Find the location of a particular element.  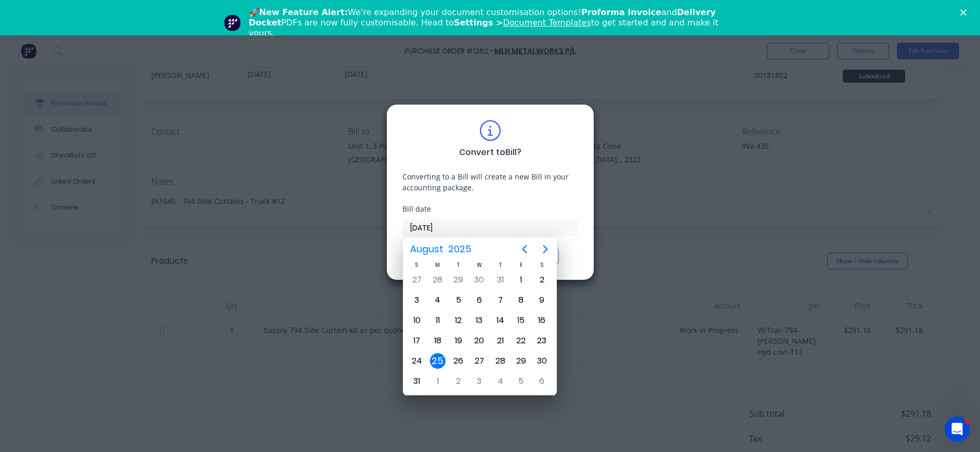

div: Tuesday, August 5, 2025 is located at coordinates (459, 300).